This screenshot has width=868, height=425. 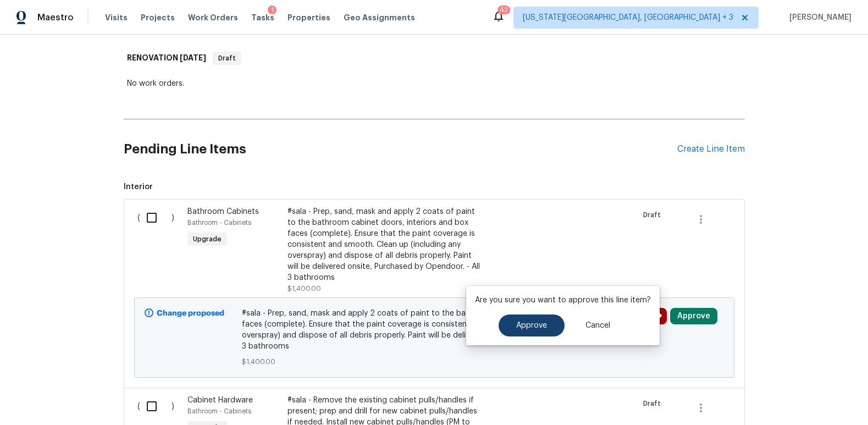 What do you see at coordinates (309, 18) in the screenshot?
I see `span: Properties` at bounding box center [309, 18].